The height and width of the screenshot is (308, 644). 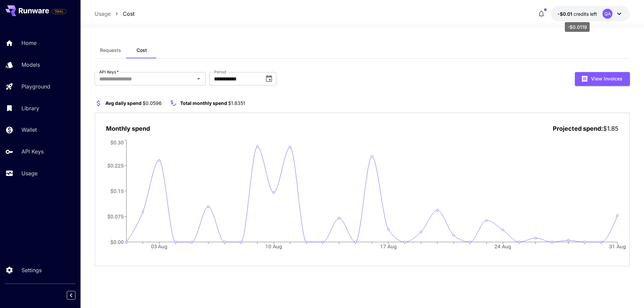 I want to click on tspan: $0.225, so click(x=115, y=165).